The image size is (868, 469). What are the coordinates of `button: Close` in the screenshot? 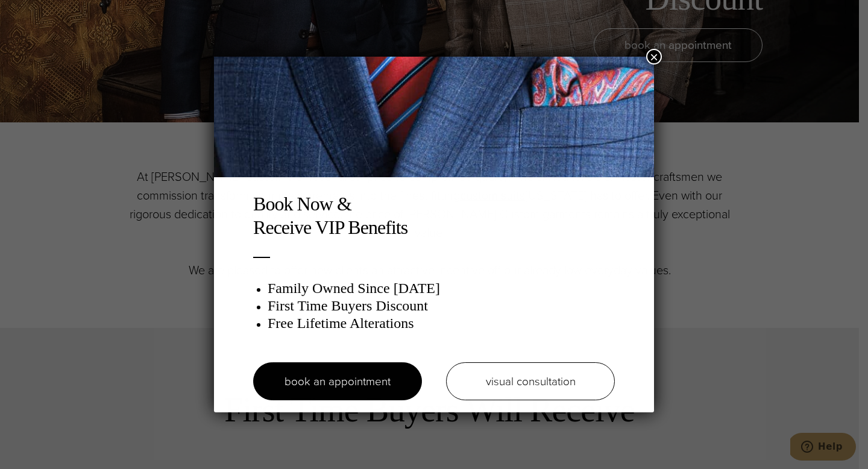 It's located at (654, 57).